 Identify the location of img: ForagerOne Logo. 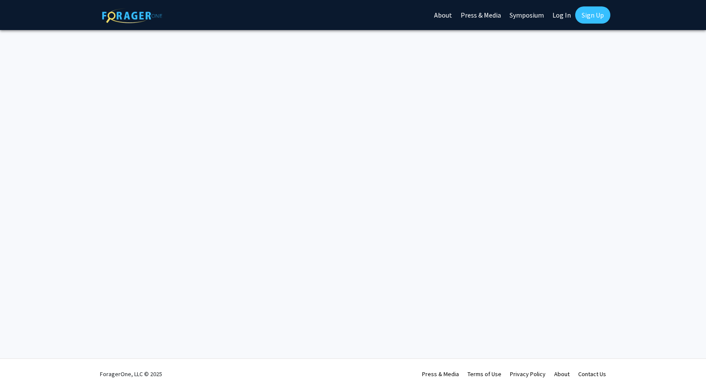
(132, 15).